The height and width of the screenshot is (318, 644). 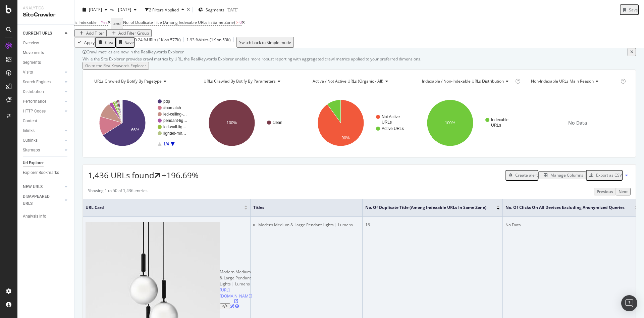 What do you see at coordinates (134, 33) in the screenshot?
I see `div: Add Filter Group` at bounding box center [134, 33].